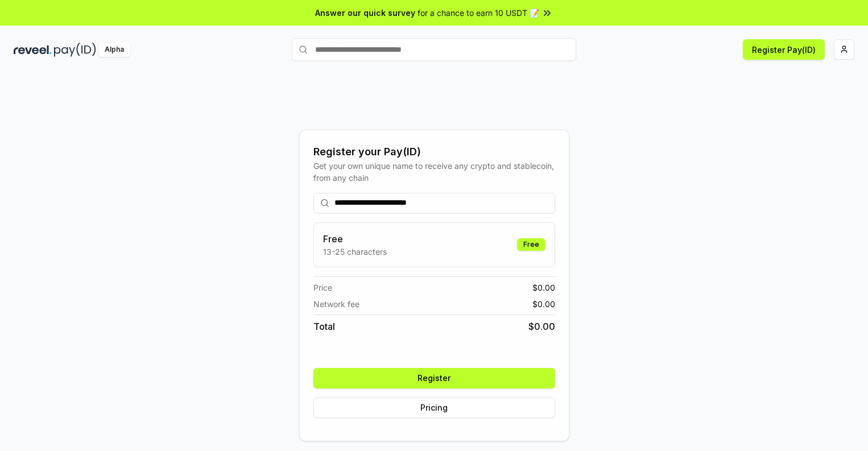 The height and width of the screenshot is (451, 868). Describe the element at coordinates (355, 251) in the screenshot. I see `p: 13-25 characters` at that location.